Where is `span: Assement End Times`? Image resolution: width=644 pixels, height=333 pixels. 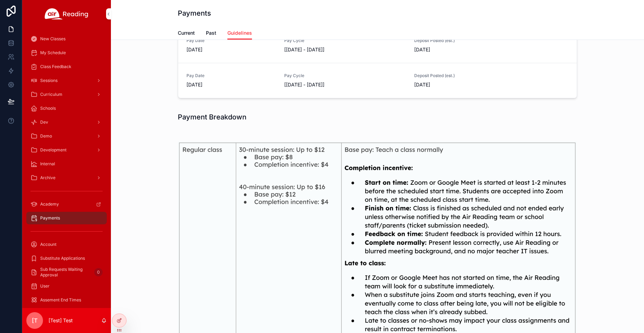
span: Assement End Times is located at coordinates (61, 300).